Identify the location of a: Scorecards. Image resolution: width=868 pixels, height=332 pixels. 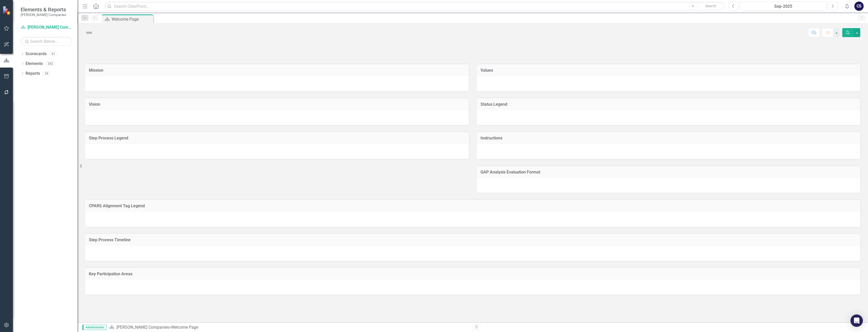
(36, 54).